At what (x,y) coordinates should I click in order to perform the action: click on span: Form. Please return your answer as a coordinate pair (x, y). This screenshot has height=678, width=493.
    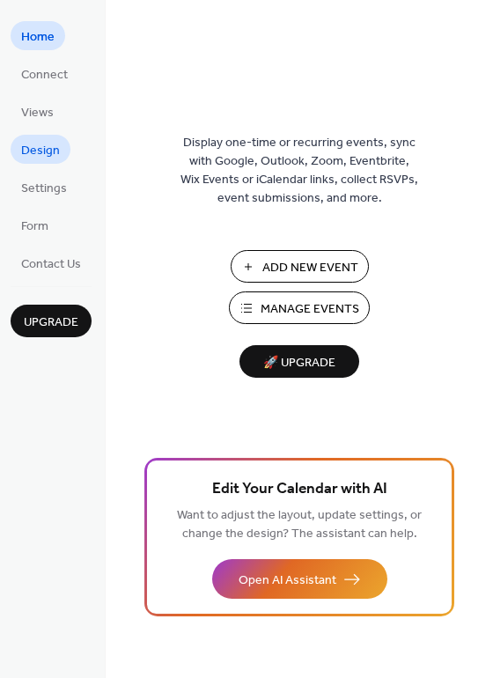
    Looking at the image, I should click on (34, 226).